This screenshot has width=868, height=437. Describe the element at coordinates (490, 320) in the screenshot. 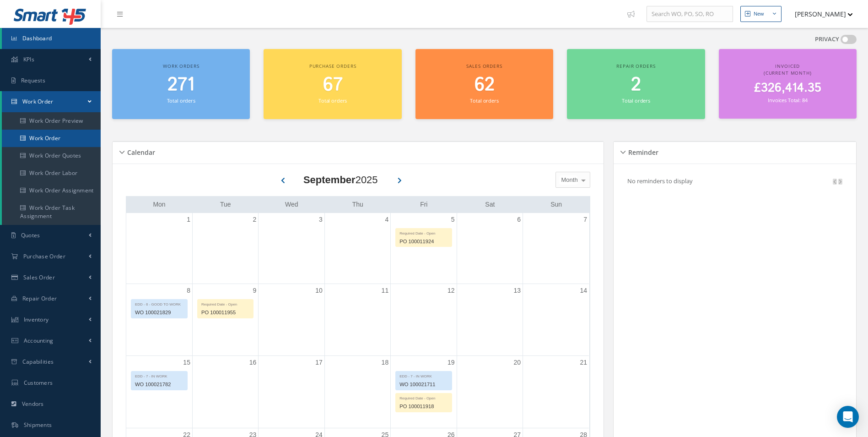

I see `td: September 13, 2025` at that location.